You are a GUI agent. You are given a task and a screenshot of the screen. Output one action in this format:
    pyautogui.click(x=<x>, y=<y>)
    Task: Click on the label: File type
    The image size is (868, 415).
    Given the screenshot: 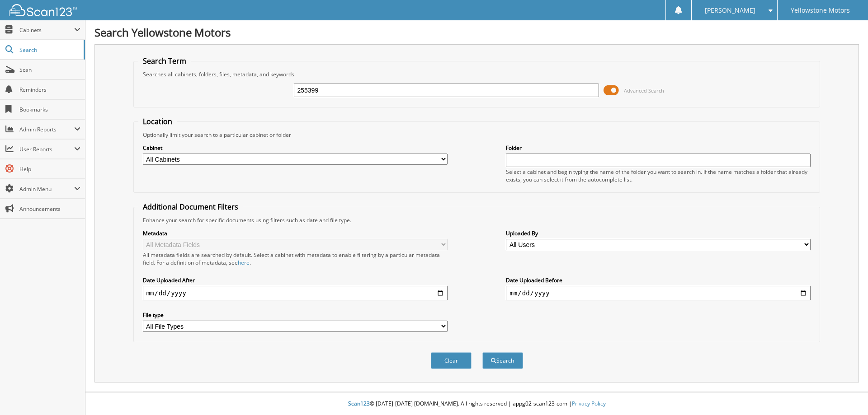 What is the action you would take?
    pyautogui.click(x=295, y=315)
    